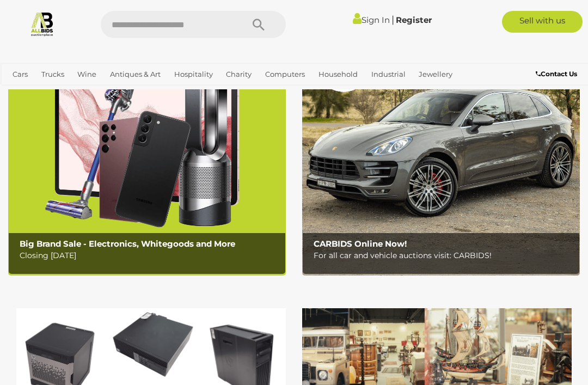  Describe the element at coordinates (42, 24) in the screenshot. I see `img: Allbids.com.au` at that location.